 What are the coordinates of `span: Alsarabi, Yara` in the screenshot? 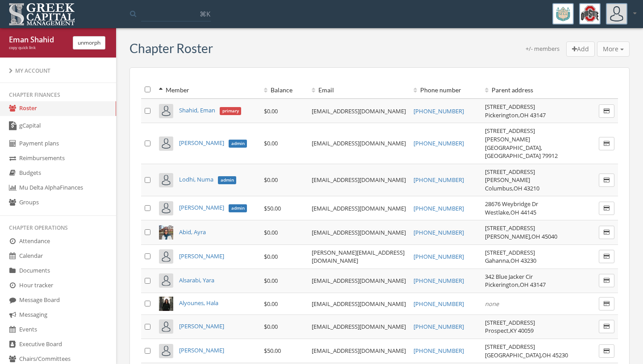 It's located at (197, 280).